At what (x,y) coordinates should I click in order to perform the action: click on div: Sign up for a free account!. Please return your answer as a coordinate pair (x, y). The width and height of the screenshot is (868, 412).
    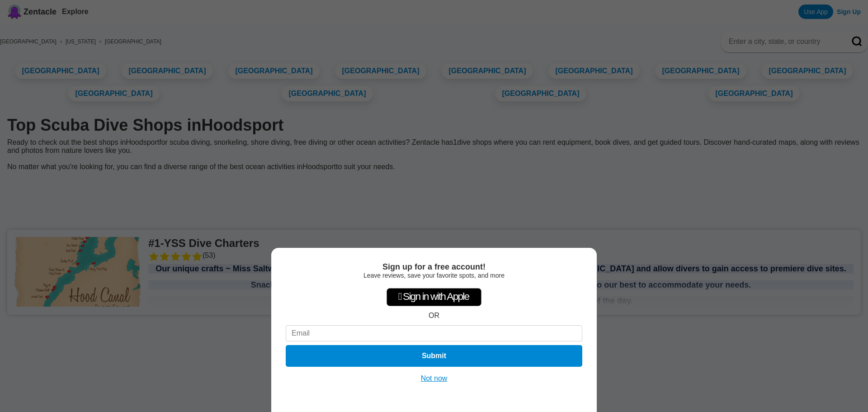
    Looking at the image, I should click on (434, 267).